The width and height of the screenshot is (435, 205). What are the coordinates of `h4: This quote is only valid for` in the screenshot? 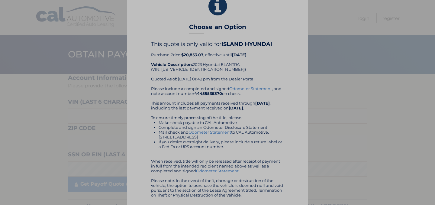 It's located at (217, 44).